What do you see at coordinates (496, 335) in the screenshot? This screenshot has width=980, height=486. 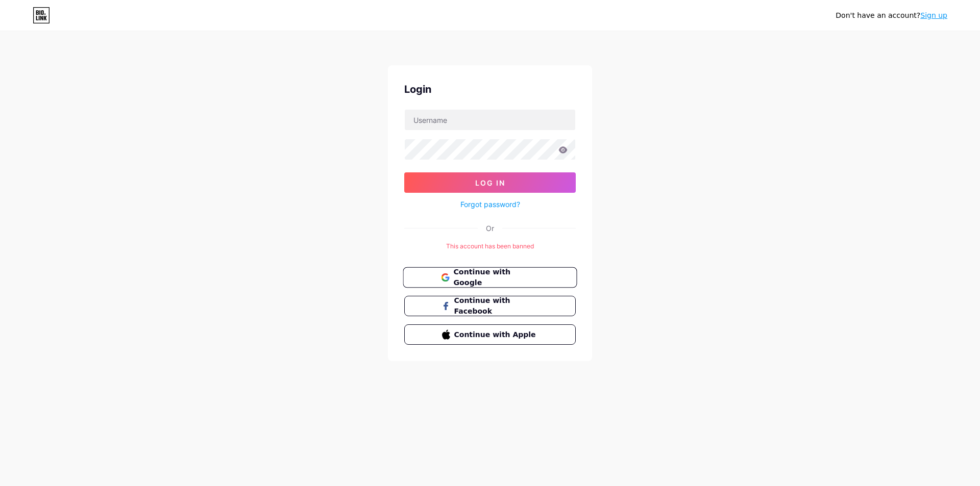 I see `span: Continue with Apple` at bounding box center [496, 335].